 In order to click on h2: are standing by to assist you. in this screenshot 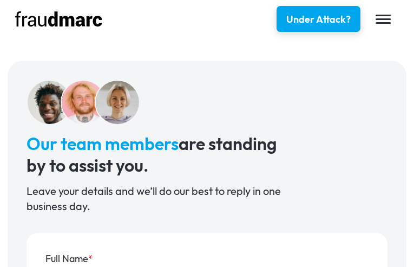, I will do `click(161, 154)`.